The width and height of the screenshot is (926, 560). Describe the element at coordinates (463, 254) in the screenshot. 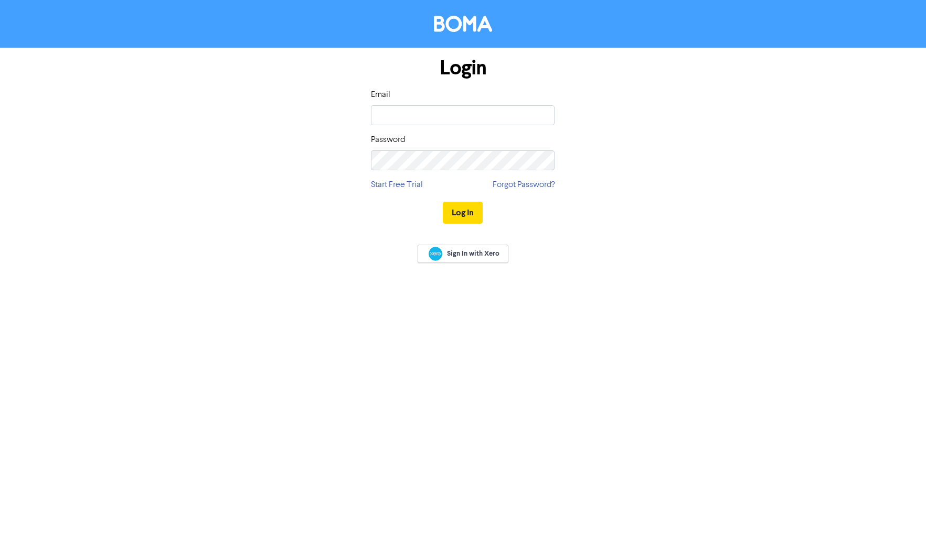

I see `a: Sign In with Xero` at that location.